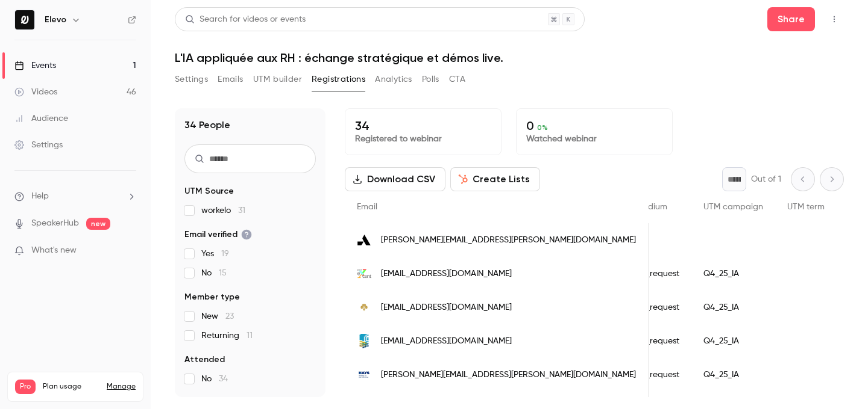  I want to click on span: UTM campaign, so click(732, 207).